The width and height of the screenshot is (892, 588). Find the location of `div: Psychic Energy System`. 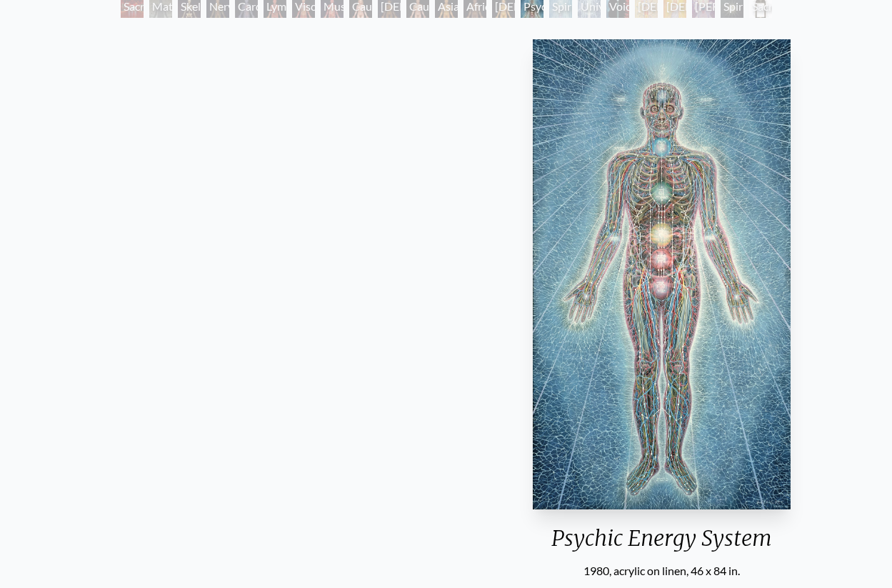

div: Psychic Energy System is located at coordinates (661, 544).